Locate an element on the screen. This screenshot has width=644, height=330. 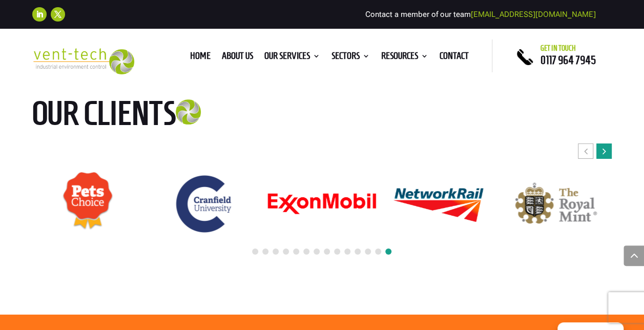
a: Sectors is located at coordinates (351, 58).